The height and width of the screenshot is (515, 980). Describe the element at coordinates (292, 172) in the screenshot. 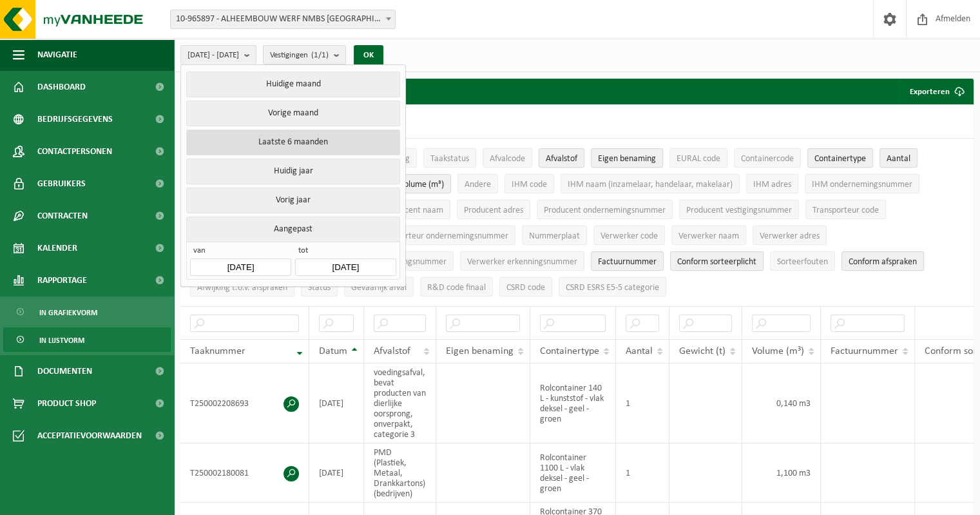

I see `button: Huidig jaar` at that location.